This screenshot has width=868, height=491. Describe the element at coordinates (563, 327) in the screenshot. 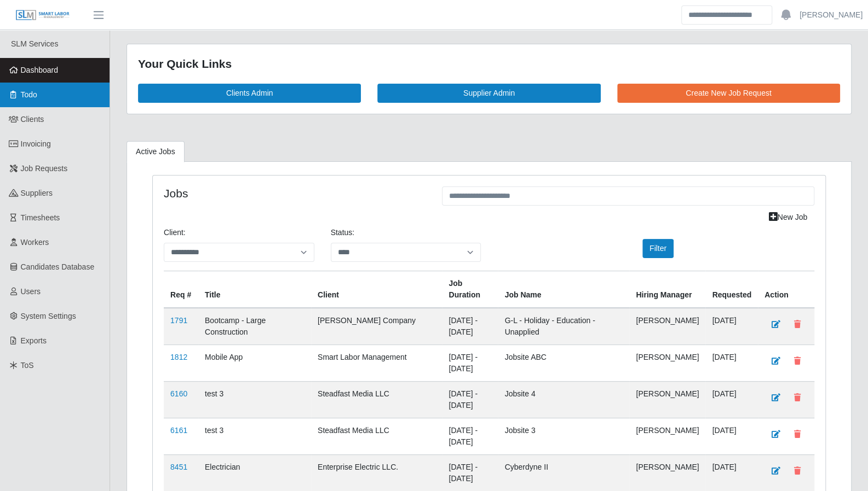

I see `td: G-L - Holiday - Education - Unapplied` at that location.